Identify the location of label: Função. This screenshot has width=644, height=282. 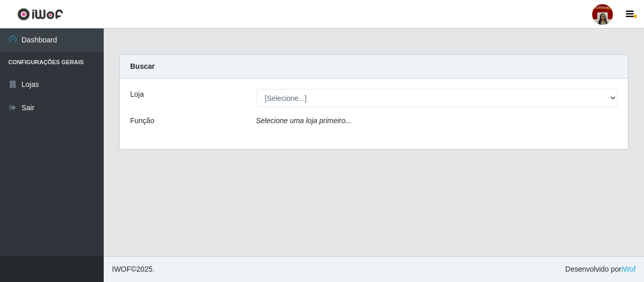
(142, 121).